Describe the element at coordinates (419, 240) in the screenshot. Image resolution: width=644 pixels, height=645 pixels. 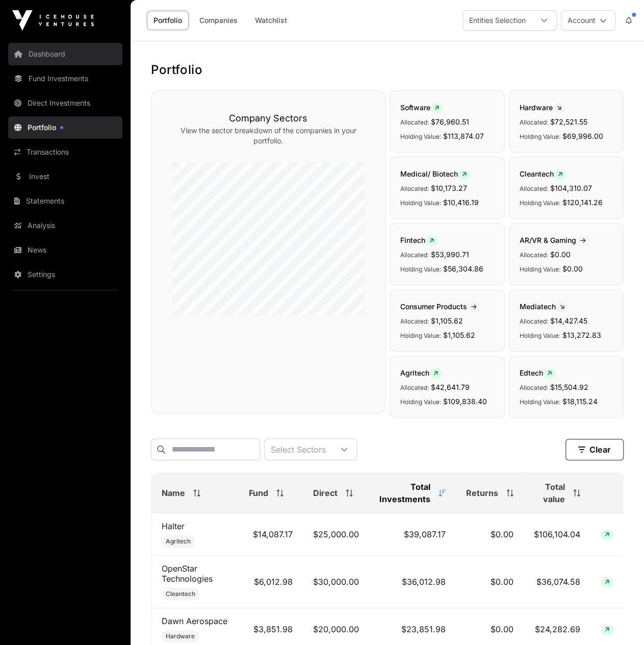
I see `span: Fintech` at that location.